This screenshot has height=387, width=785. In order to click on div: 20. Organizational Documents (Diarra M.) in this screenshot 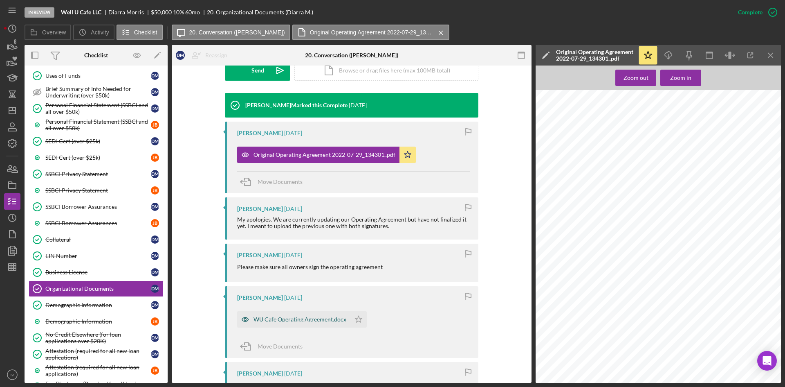, I will do `click(260, 12)`.